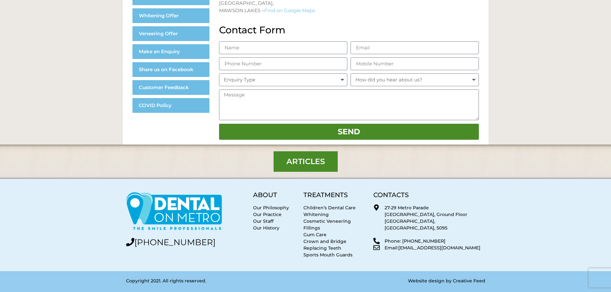 Image resolution: width=611 pixels, height=292 pixels. Describe the element at coordinates (316, 215) in the screenshot. I see `a: Whitening` at that location.